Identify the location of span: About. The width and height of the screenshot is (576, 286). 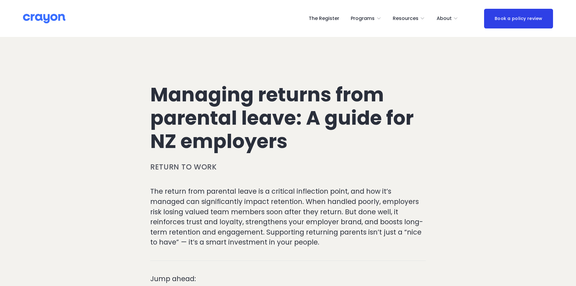
(444, 18).